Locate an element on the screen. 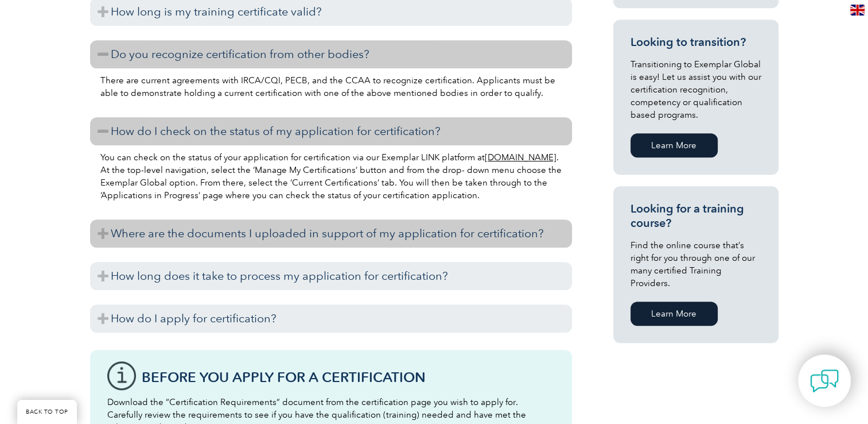  h3: How do I check on the status of my application for certification? is located at coordinates (331, 131).